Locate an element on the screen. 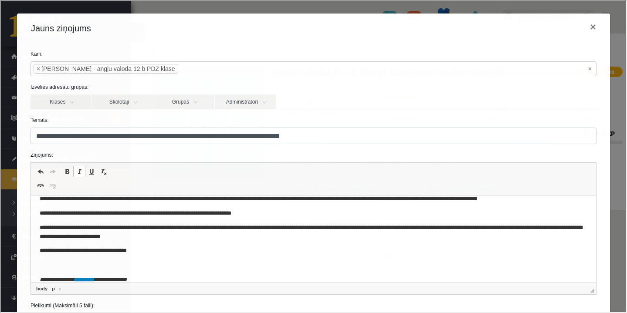 This screenshot has width=627, height=313. h4: Jauns ziņojums is located at coordinates (60, 27).